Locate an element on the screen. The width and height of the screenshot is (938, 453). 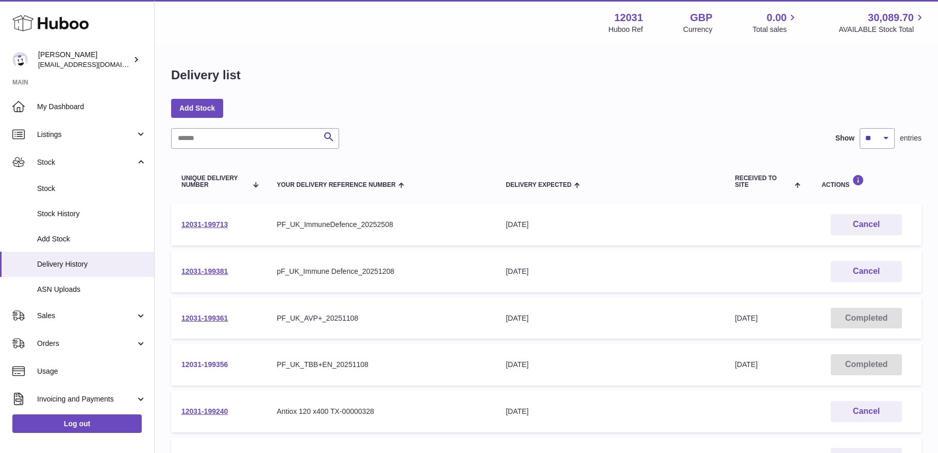
span: My Dashboard is located at coordinates (92, 107).